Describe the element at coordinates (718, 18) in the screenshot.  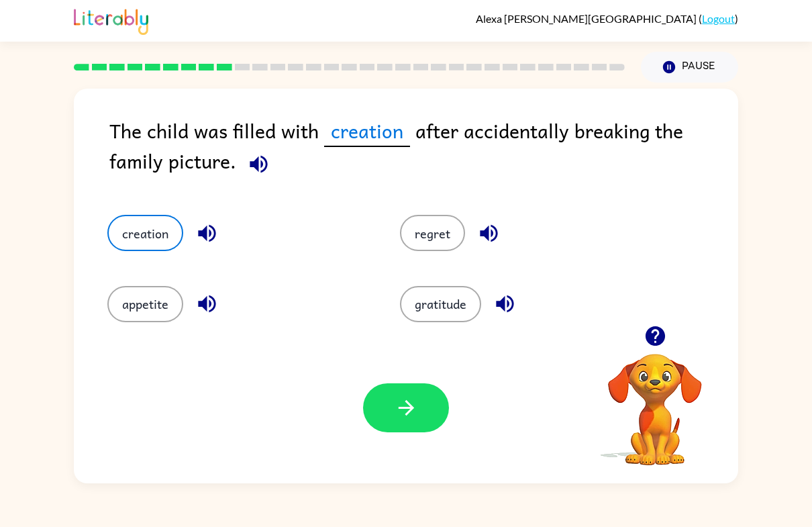
I see `a: Logout` at that location.